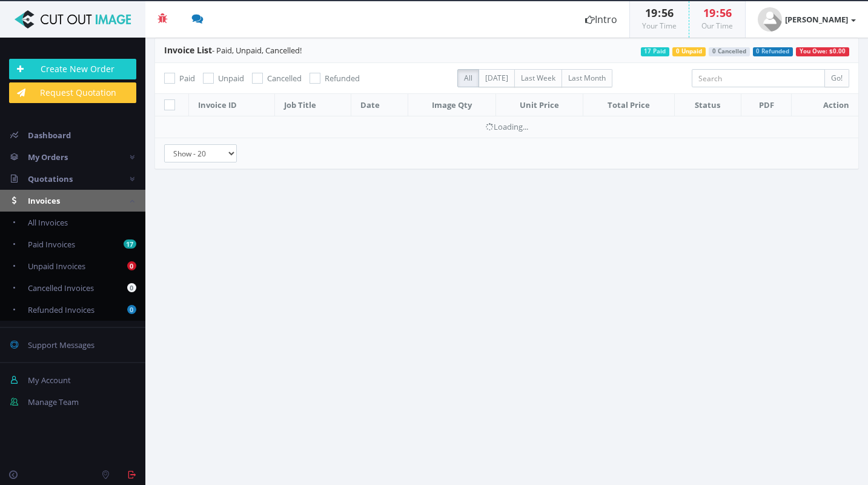  I want to click on span: Cancelled, so click(284, 78).